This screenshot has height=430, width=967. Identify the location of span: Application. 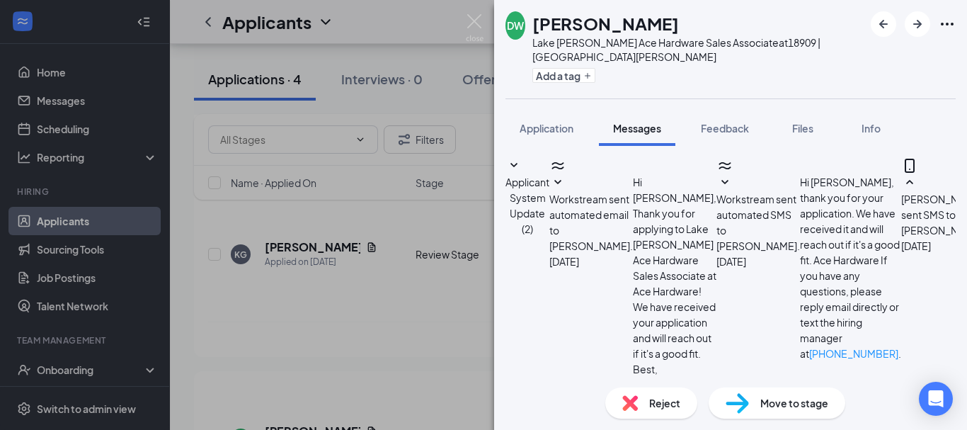
(546, 128).